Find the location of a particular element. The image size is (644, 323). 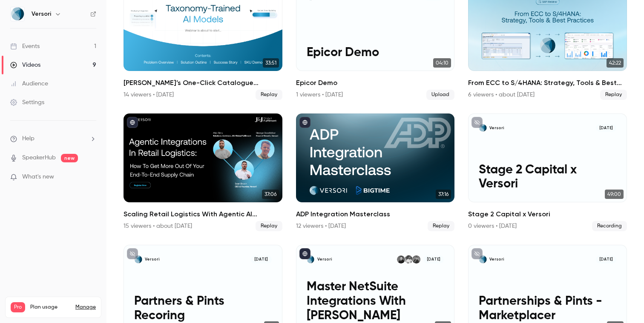

h2: Stage 2 Capital x Versori is located at coordinates (547, 214).